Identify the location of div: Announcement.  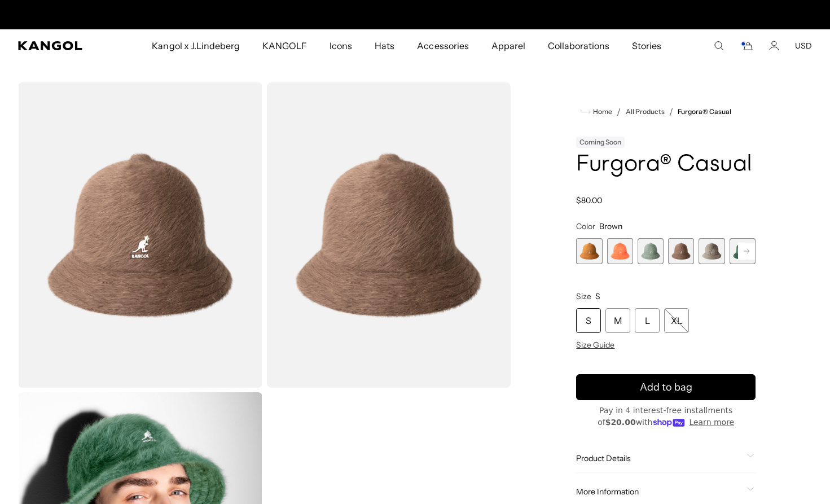
(416, 14).